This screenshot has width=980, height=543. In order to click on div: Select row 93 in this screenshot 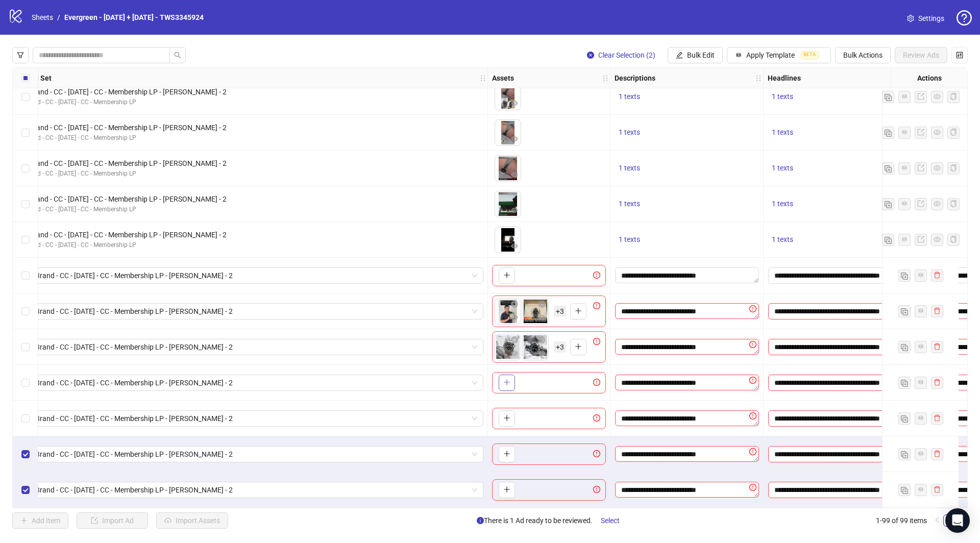, I will do `click(25, 276)`.